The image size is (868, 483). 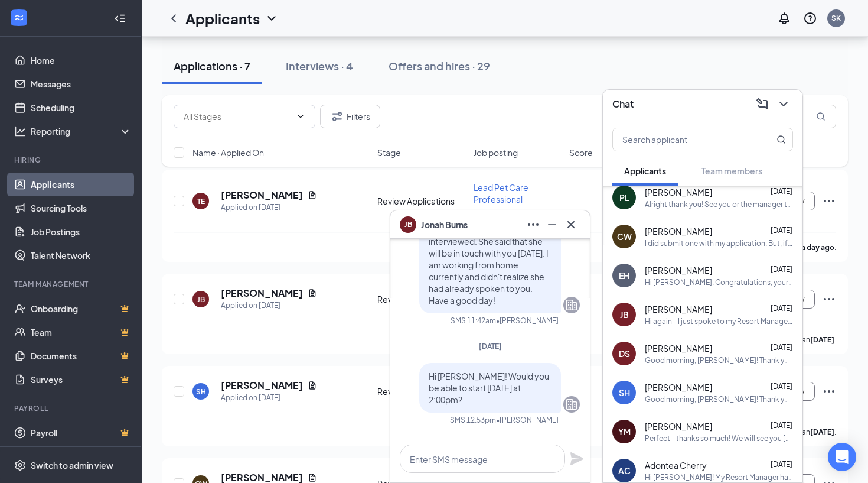 I want to click on svg: QuestionInfo, so click(x=811, y=18).